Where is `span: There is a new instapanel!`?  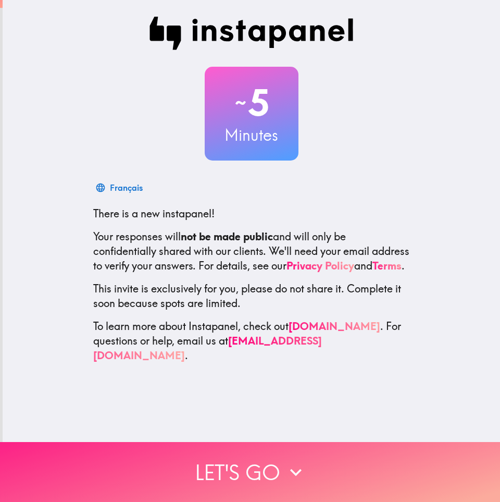
span: There is a new instapanel! is located at coordinates (154, 213).